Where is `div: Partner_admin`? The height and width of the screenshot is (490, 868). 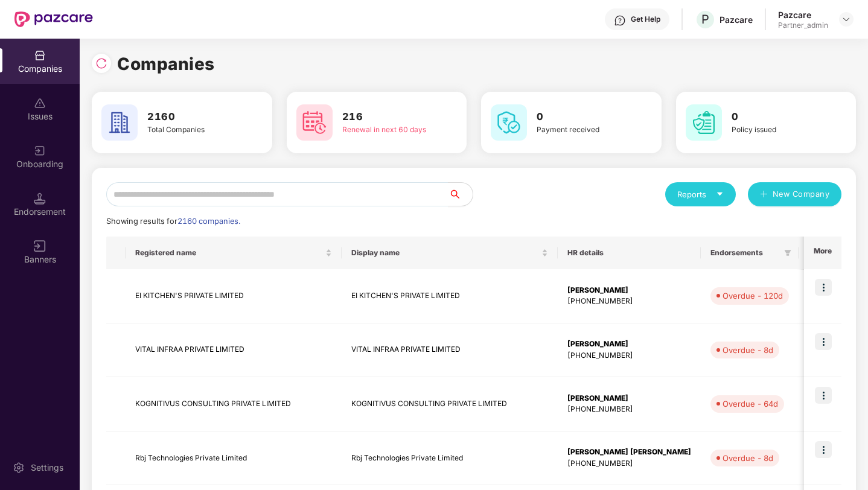
div: Partner_admin is located at coordinates (803, 25).